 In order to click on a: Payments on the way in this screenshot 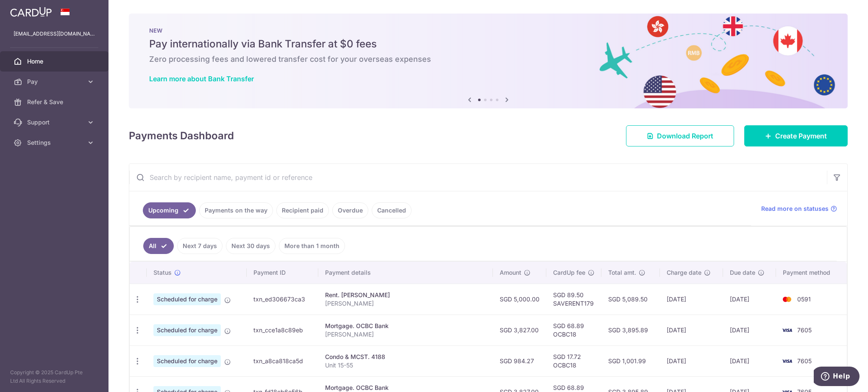, I will do `click(236, 210)`.